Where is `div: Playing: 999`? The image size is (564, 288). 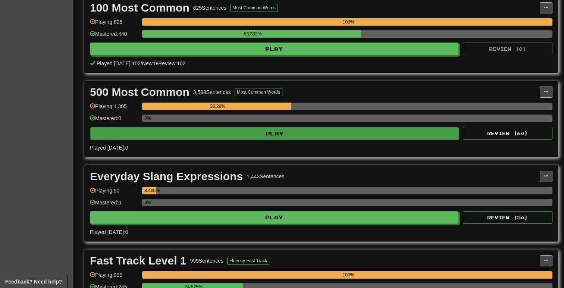
div: Playing: 999 is located at coordinates (114, 277).